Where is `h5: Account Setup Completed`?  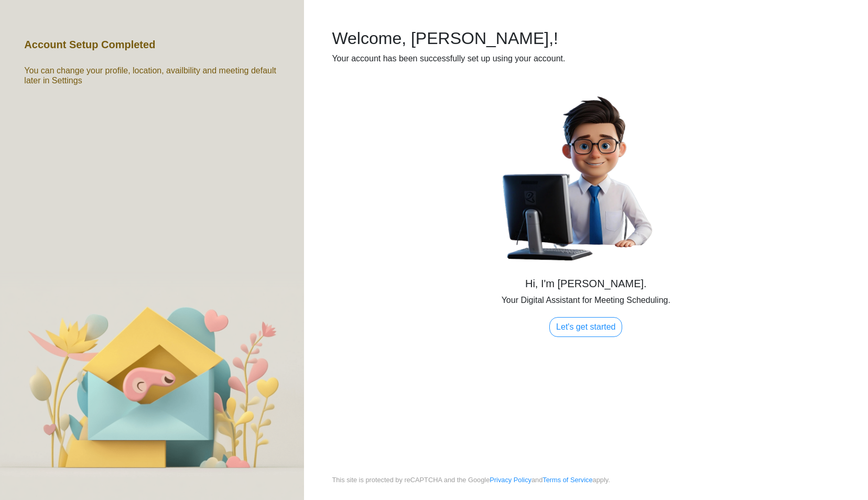
h5: Account Setup Completed is located at coordinates (90, 44).